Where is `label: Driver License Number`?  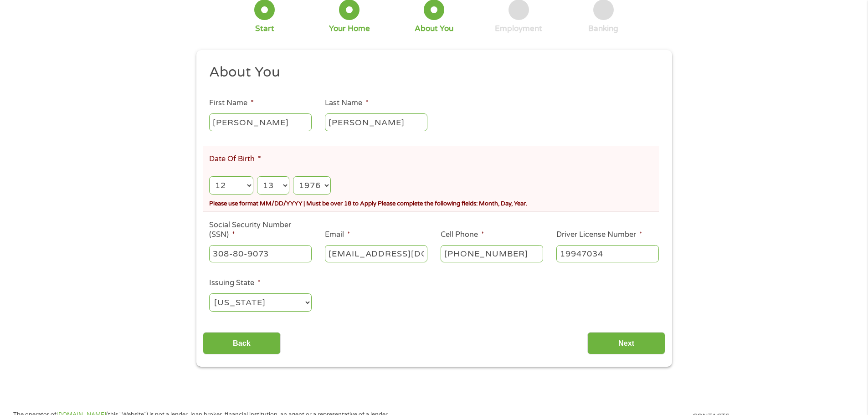
label: Driver License Number is located at coordinates (600, 235).